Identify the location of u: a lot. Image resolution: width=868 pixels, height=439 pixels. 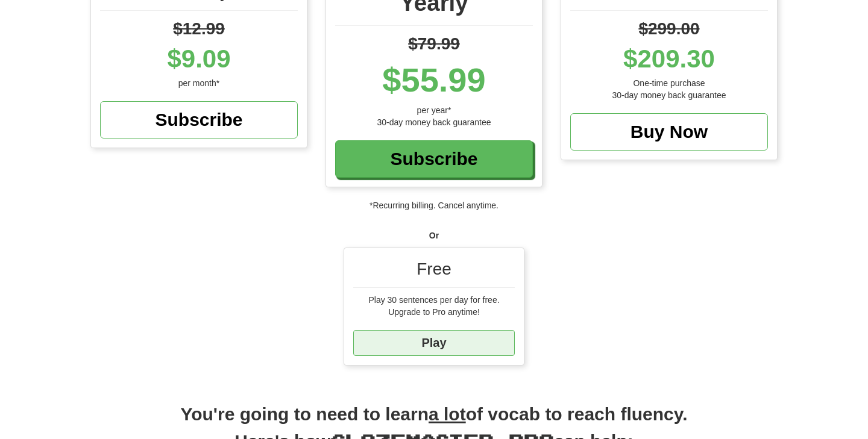
(447, 414).